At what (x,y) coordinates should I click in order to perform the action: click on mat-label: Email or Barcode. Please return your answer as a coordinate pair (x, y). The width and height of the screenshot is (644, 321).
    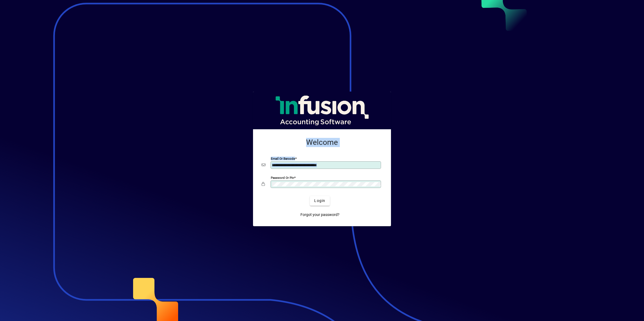
    Looking at the image, I should click on (283, 159).